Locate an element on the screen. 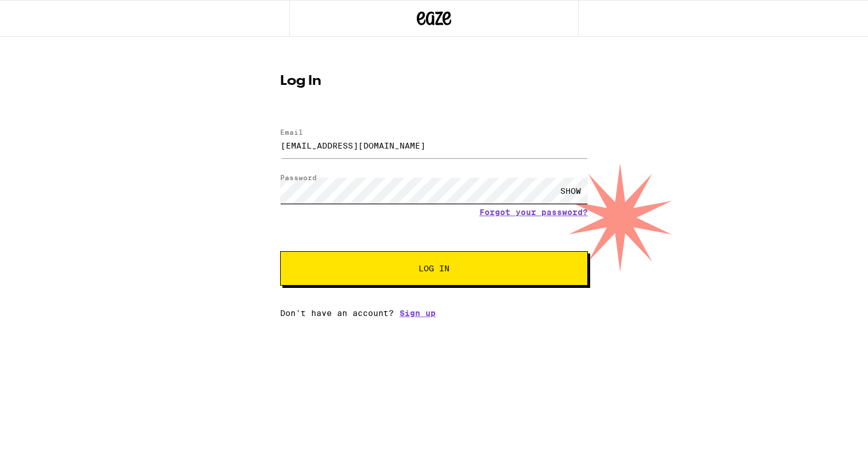  input: Email is located at coordinates (434, 145).